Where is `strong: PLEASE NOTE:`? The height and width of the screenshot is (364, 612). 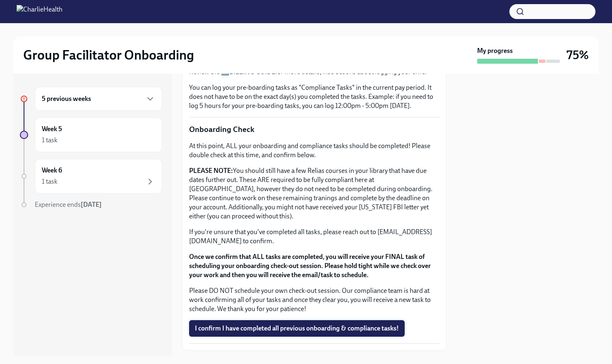 strong: PLEASE NOTE: is located at coordinates (211, 171).